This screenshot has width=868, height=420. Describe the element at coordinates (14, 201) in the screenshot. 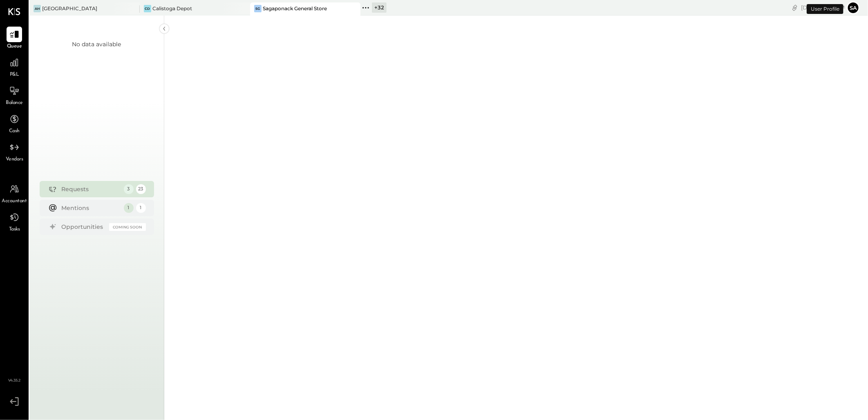

I see `span: Accountant` at that location.